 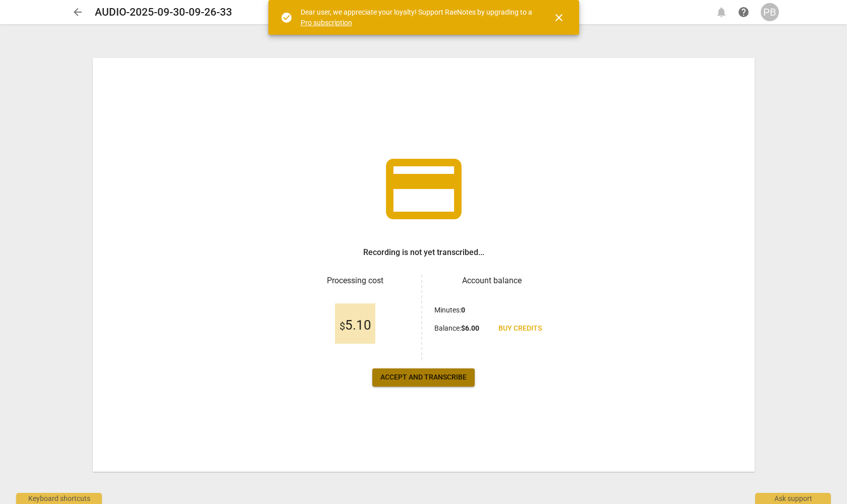 I want to click on button: Accept and transcribe, so click(x=423, y=378).